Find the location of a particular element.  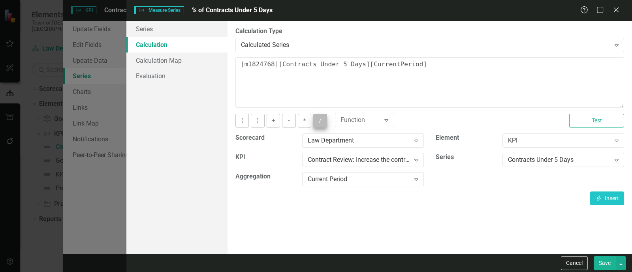

div: KPI is located at coordinates (559, 141).